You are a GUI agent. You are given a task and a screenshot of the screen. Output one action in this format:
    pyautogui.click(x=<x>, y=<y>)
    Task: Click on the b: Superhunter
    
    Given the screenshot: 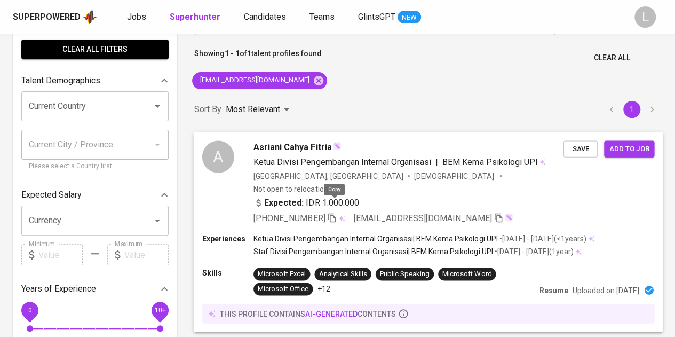 What is the action you would take?
    pyautogui.click(x=195, y=17)
    